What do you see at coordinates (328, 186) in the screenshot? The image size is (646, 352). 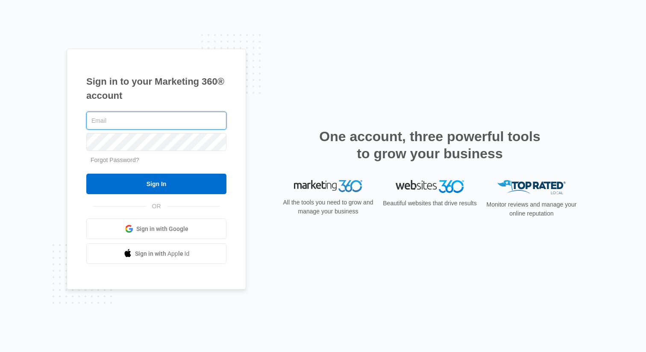 I see `img: Marketing 360` at bounding box center [328, 186].